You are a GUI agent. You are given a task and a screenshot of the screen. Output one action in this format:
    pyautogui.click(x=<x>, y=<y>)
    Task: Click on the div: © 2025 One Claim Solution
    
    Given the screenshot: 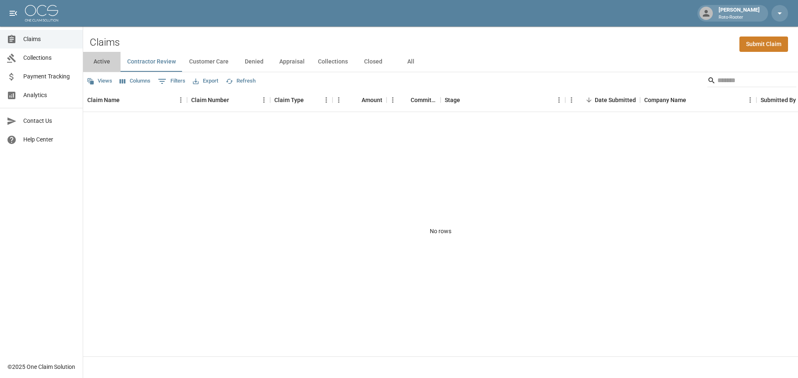 What is the action you would take?
    pyautogui.click(x=41, y=367)
    